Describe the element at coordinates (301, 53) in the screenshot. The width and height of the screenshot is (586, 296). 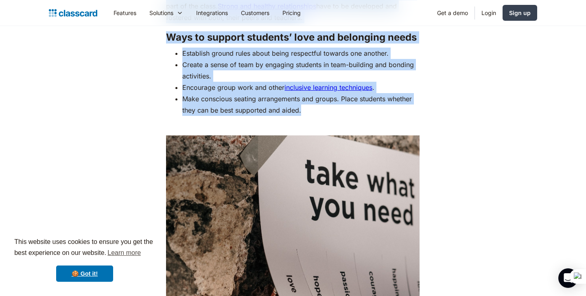
I see `li: Establish ground rules about being respectful towards one another.` at that location.